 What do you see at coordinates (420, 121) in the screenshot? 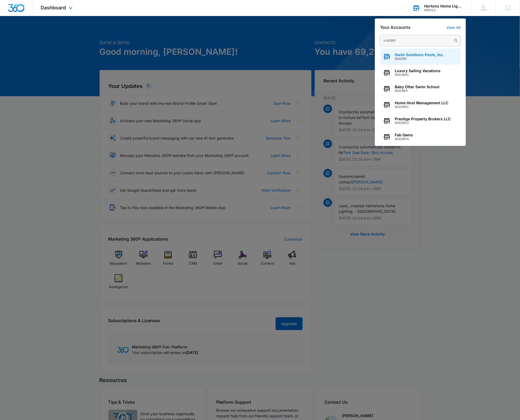
I see `button: Prestige Property Brokers LLCM309913` at bounding box center [420, 121].